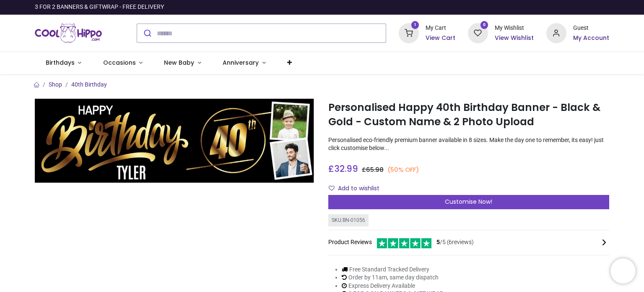  I want to click on a: 0, so click(478, 33).